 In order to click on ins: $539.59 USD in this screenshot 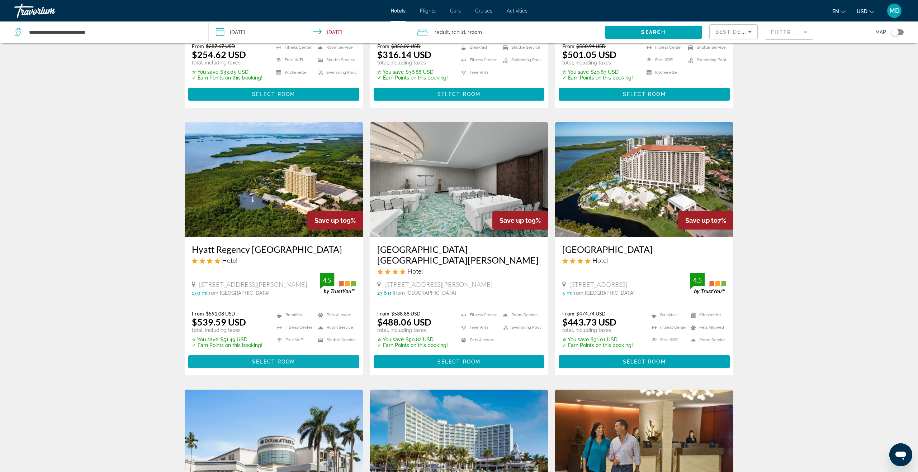, I will do `click(219, 322)`.